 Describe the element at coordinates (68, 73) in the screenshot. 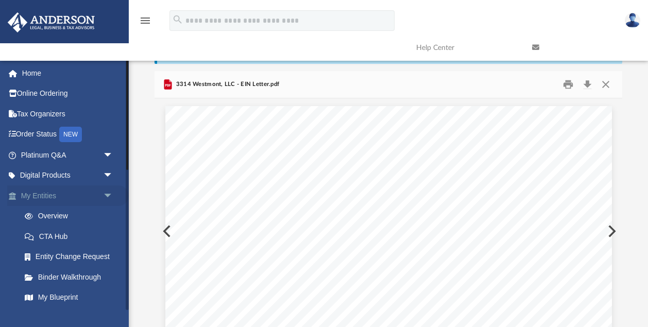

I see `a: Home` at that location.